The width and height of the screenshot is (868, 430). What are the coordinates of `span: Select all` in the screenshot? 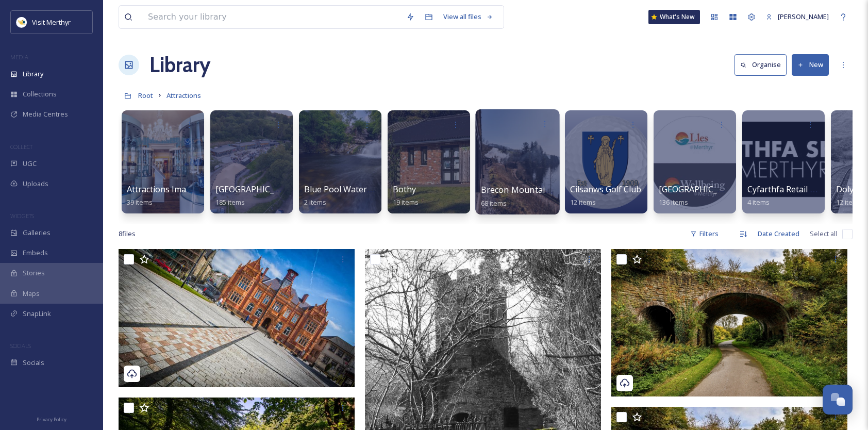 It's located at (823, 233).